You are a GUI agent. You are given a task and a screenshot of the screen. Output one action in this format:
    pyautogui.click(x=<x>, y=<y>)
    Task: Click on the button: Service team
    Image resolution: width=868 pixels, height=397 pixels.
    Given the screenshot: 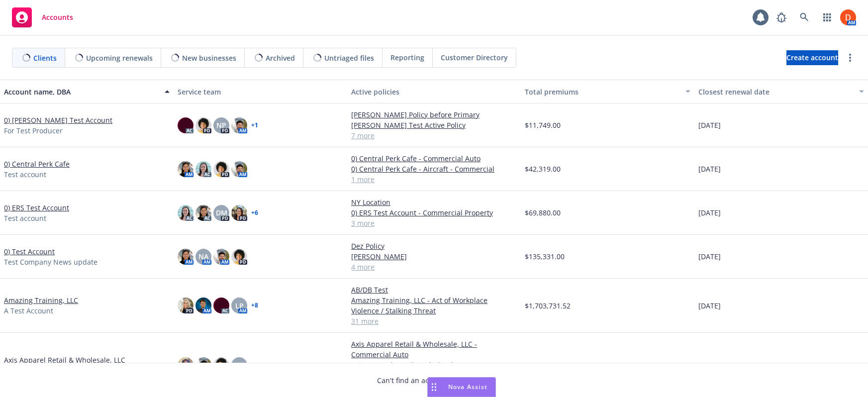 What is the action you would take?
    pyautogui.click(x=260, y=91)
    